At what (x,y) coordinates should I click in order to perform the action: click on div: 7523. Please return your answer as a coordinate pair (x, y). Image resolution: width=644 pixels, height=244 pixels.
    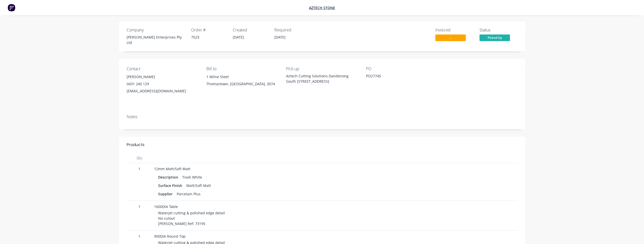
    Looking at the image, I should click on (209, 37).